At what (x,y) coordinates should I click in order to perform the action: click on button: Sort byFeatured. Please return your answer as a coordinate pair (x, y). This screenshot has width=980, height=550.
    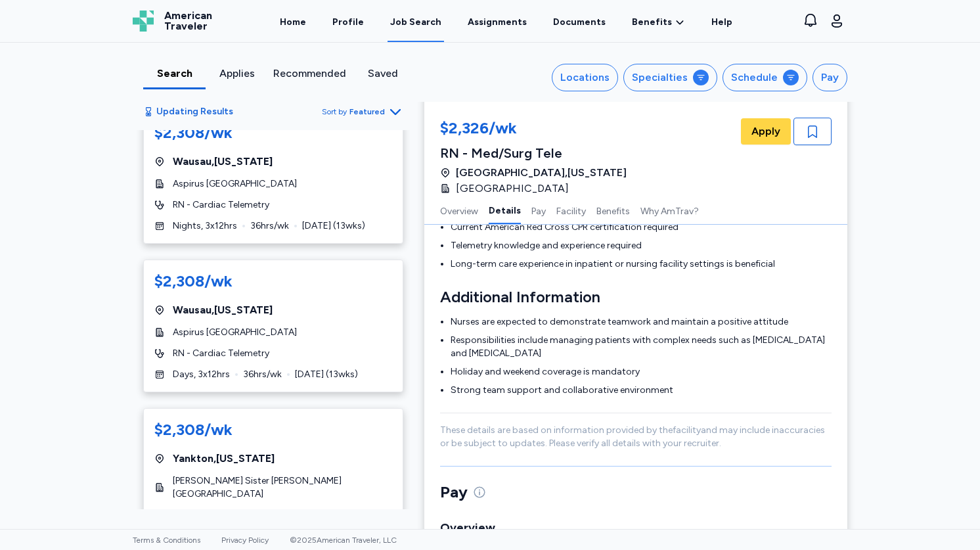
    Looking at the image, I should click on (362, 112).